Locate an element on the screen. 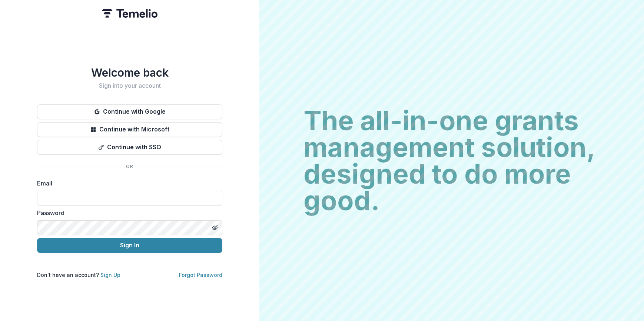  img: Temelio is located at coordinates (130, 13).